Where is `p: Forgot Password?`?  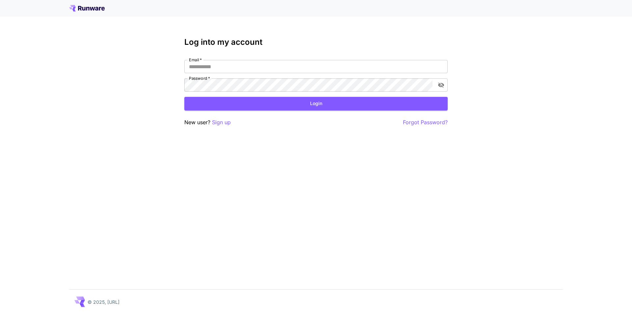
p: Forgot Password? is located at coordinates (426, 122).